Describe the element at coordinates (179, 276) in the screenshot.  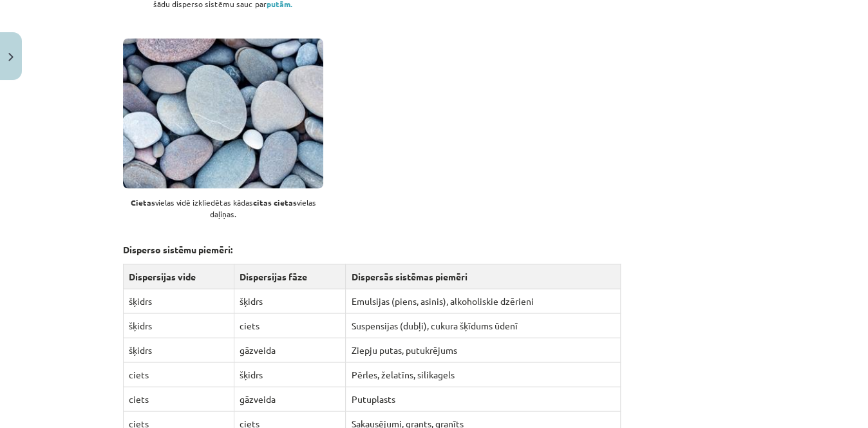
I see `th: Dispersijas vide` at that location.